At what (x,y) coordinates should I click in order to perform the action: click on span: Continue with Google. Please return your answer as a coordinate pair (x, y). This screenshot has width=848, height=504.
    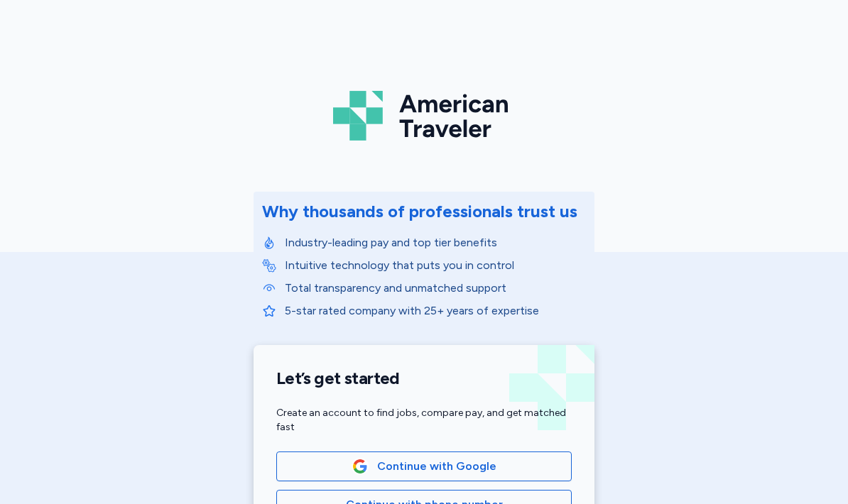
    Looking at the image, I should click on (437, 466).